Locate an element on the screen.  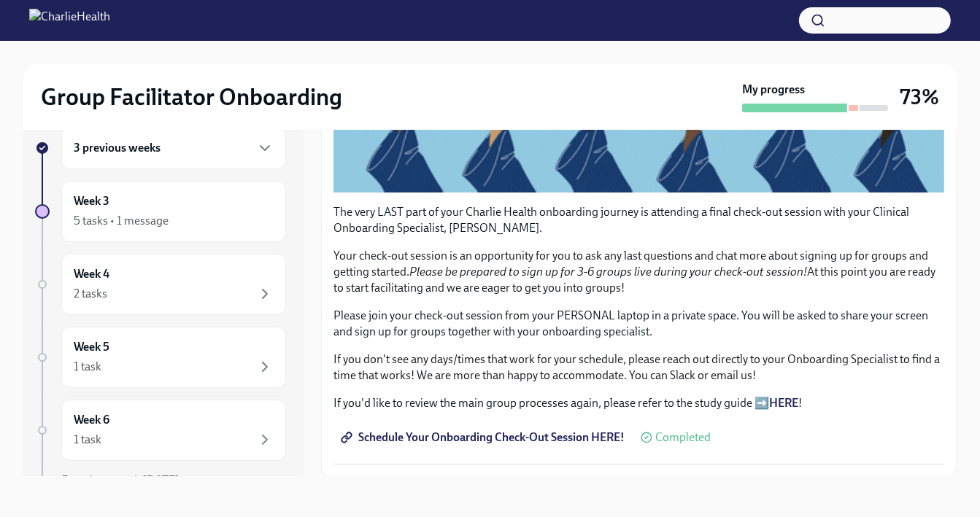
span: Completed is located at coordinates (683, 437).